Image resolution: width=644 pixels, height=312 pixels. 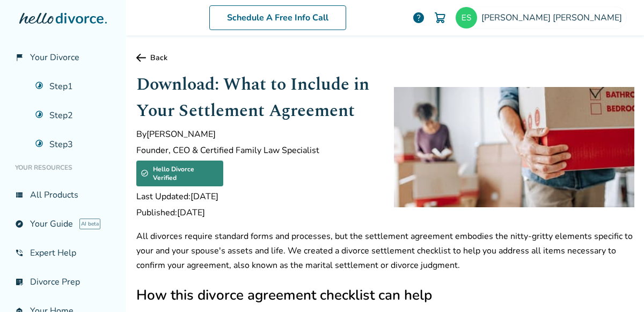 What do you see at coordinates (257, 150) in the screenshot?
I see `span: Founder, CEO & Certified Family Law Specialist` at bounding box center [257, 150].